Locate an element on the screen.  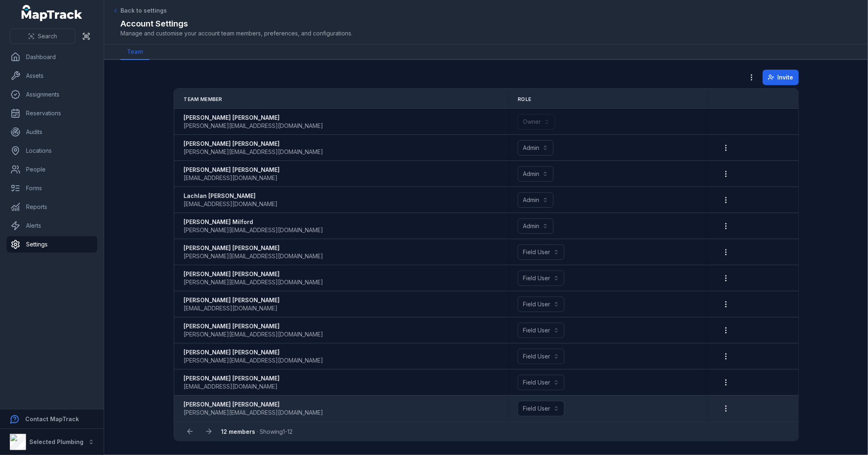
a: Audits is located at coordinates (52, 132).